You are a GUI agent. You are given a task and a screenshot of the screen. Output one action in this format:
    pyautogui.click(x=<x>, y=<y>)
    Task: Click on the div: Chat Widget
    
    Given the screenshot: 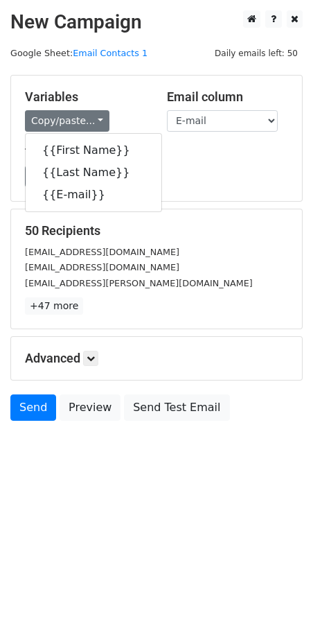 What is the action you would take?
    pyautogui.click(x=278, y=610)
    